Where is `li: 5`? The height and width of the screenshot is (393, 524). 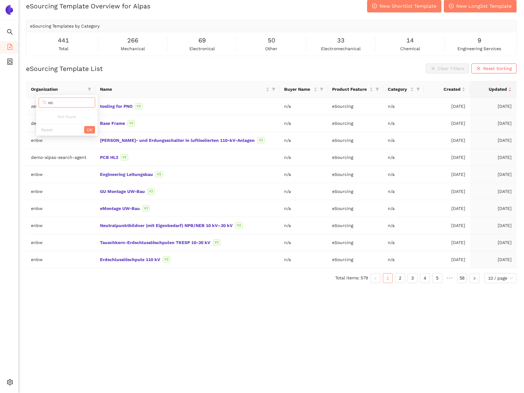
li: 5 is located at coordinates (437, 278).